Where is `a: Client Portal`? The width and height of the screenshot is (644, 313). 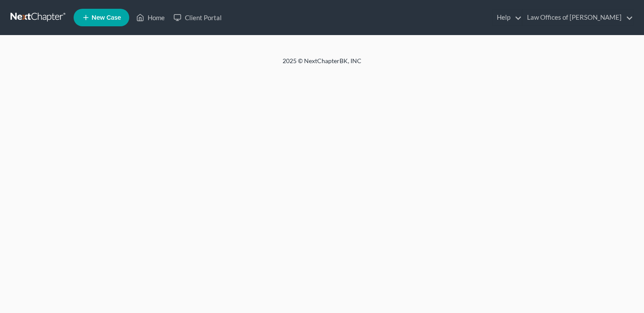 a: Client Portal is located at coordinates (198, 18).